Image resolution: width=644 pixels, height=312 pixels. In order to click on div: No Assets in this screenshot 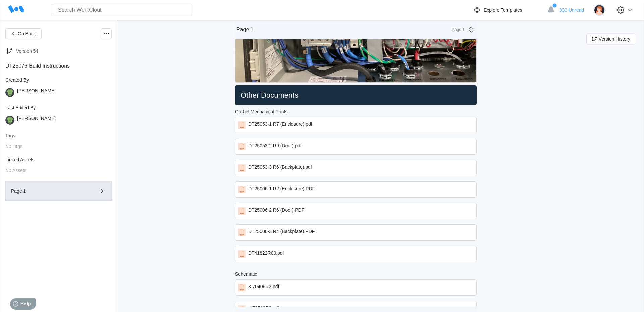, I will do `click(58, 171)`.